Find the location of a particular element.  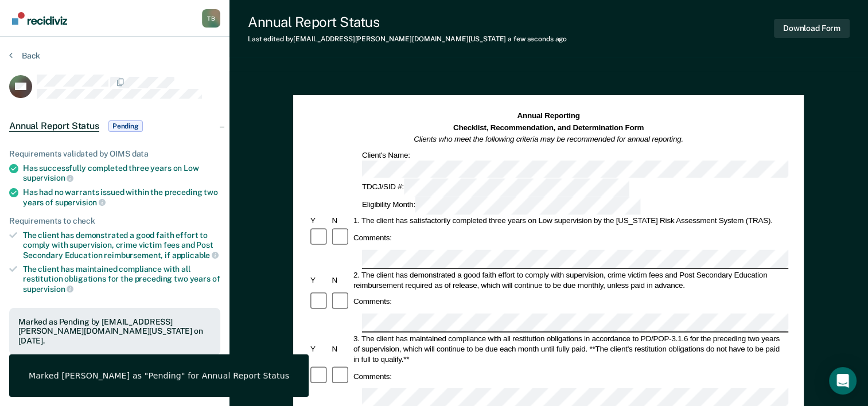

img: Recidiviz is located at coordinates (39, 18).